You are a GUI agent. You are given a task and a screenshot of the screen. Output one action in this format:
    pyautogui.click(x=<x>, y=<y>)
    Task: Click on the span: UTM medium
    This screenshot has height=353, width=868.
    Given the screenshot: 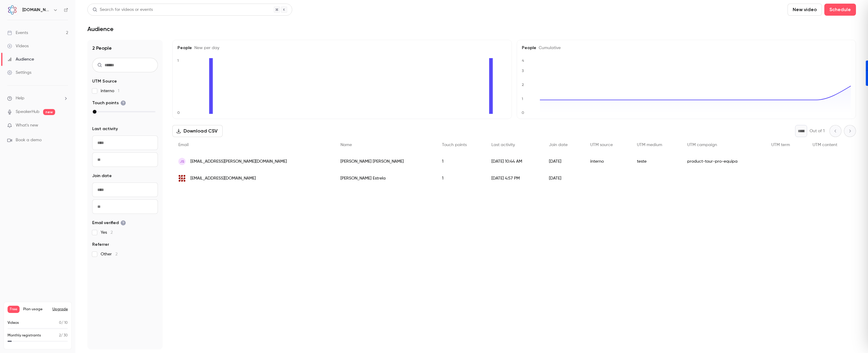 What is the action you would take?
    pyautogui.click(x=650, y=145)
    